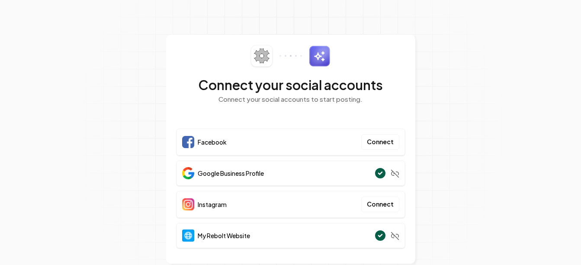  I want to click on img: Instagram, so click(188, 204).